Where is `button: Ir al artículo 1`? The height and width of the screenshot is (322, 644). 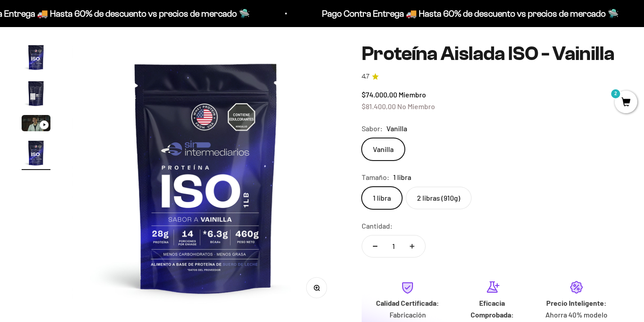
button: Ir al artículo 1 is located at coordinates (36, 58).